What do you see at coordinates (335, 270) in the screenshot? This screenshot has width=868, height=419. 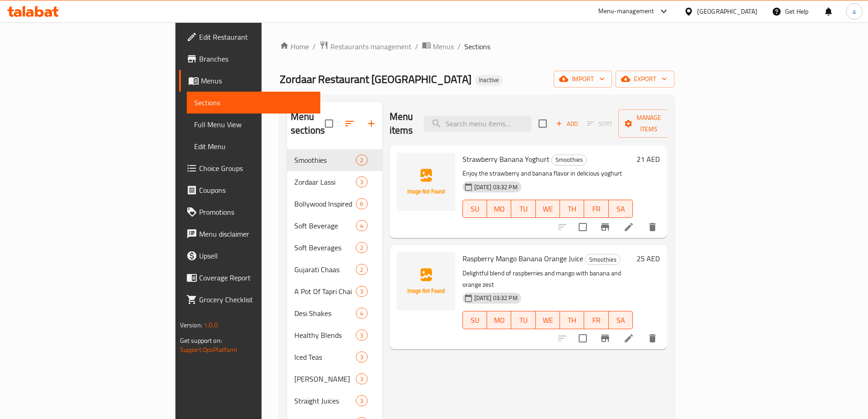 I see `div: Gujarati Chaas2` at bounding box center [335, 270].